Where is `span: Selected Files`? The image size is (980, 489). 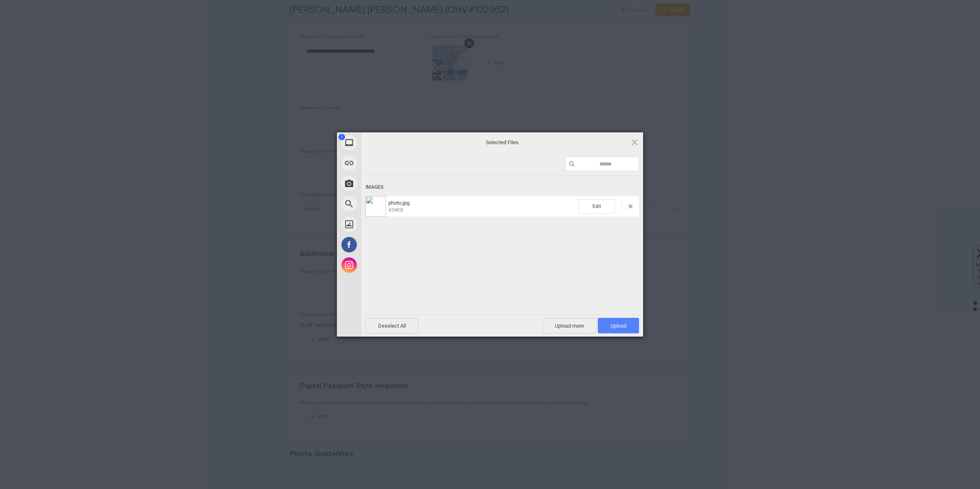
span: Selected Files is located at coordinates (502, 142).